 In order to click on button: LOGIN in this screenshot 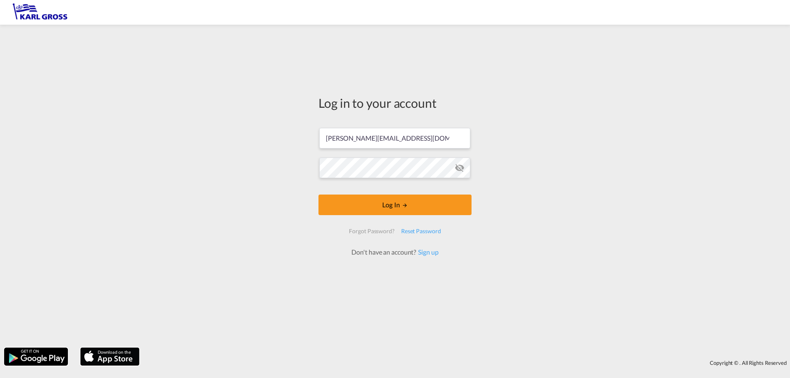, I will do `click(395, 205)`.